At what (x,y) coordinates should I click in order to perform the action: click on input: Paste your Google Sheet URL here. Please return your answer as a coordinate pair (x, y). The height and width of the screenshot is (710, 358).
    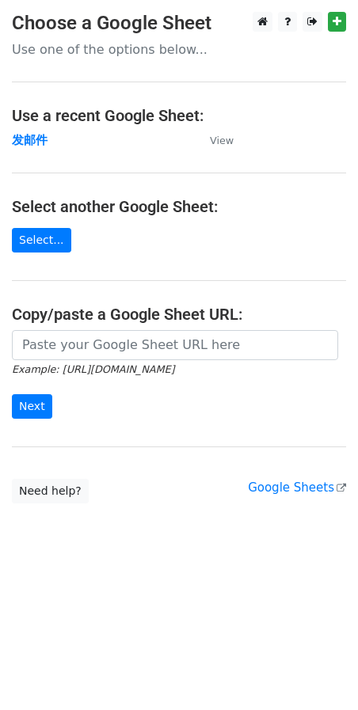
    Looking at the image, I should click on (175, 345).